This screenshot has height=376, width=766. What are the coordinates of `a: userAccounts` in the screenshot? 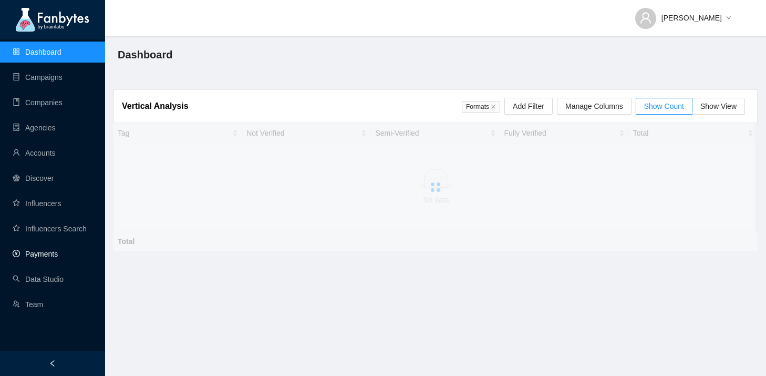 It's located at (34, 153).